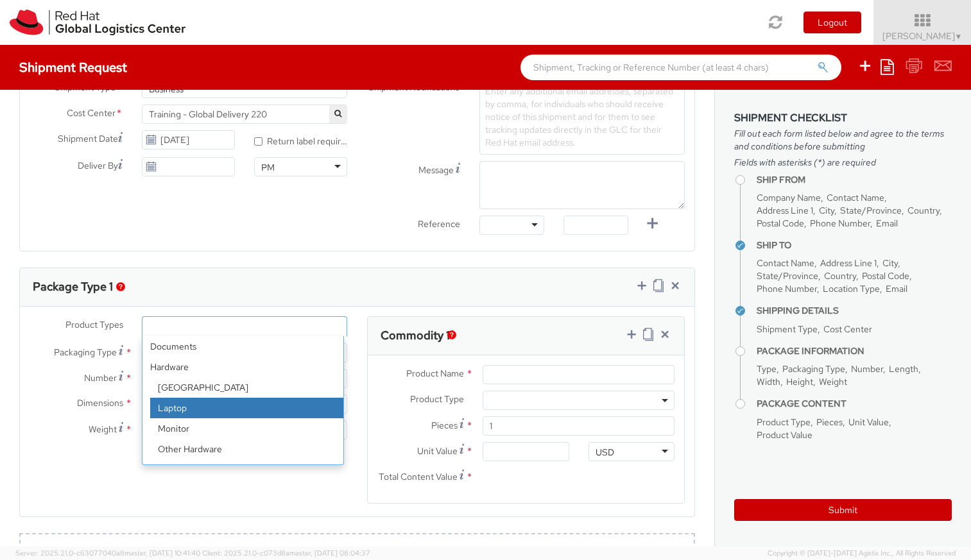 The width and height of the screenshot is (971, 560). What do you see at coordinates (439, 224) in the screenshot?
I see `span: Reference` at bounding box center [439, 224].